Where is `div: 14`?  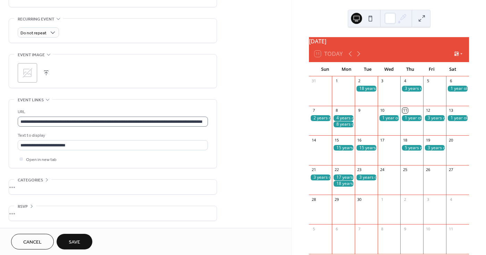 div: 14 is located at coordinates (313, 140).